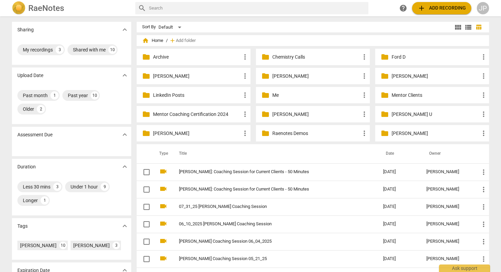  What do you see at coordinates (197, 114) in the screenshot?
I see `p: Mentor Coaching Certification 2024` at bounding box center [197, 114].